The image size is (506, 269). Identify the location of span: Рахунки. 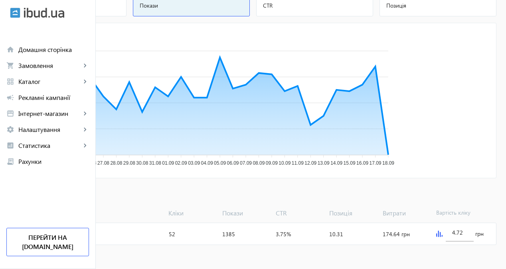
(53, 161).